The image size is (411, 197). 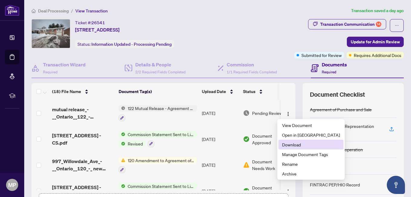 I want to click on div: Agreement of Purchase and Sale, so click(x=340, y=109).